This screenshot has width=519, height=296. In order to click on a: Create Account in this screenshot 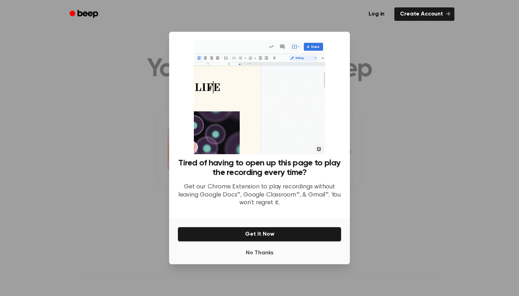, I will do `click(425, 14)`.